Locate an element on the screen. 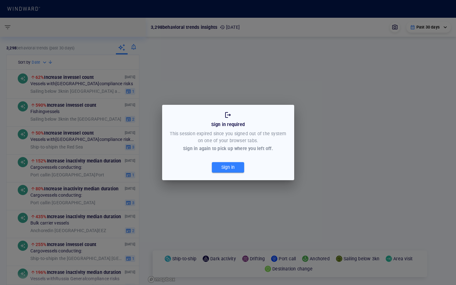 The height and width of the screenshot is (285, 456). div: Sign in again to pick up where you left off. is located at coordinates (228, 149).